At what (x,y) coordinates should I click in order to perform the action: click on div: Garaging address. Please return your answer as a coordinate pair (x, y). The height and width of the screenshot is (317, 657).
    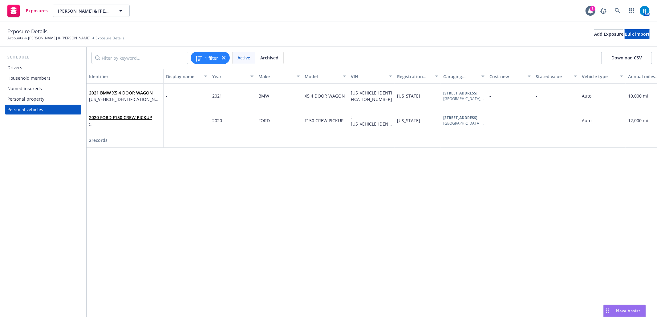
    Looking at the image, I should click on (461, 76).